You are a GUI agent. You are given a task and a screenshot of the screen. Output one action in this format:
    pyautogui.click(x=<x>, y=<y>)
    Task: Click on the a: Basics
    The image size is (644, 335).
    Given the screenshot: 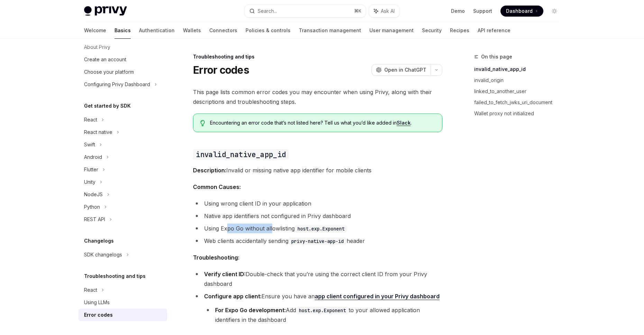 What is the action you would take?
    pyautogui.click(x=122, y=30)
    